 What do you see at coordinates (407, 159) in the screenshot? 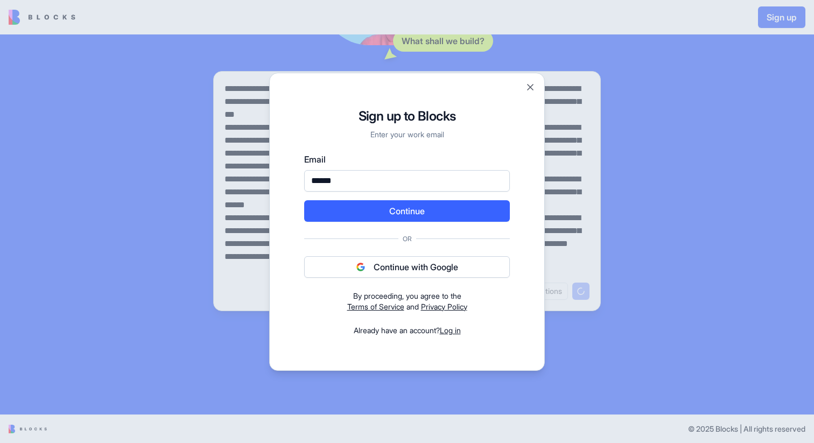
I see `label: Email` at bounding box center [407, 159].